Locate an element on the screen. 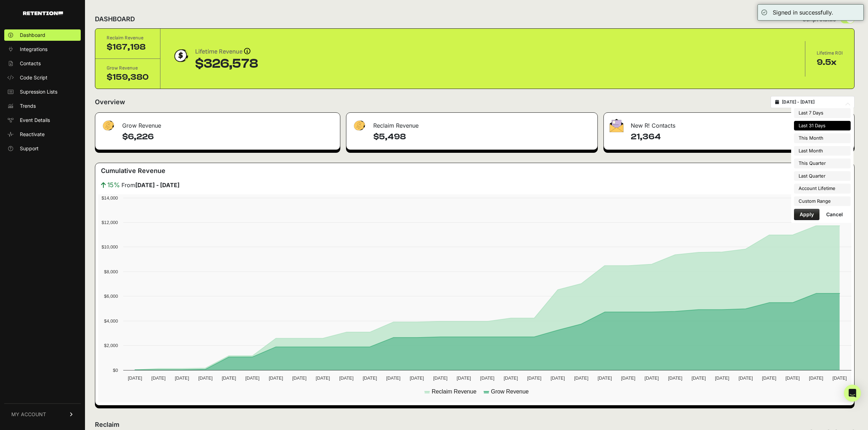  span: Contacts is located at coordinates (30, 63).